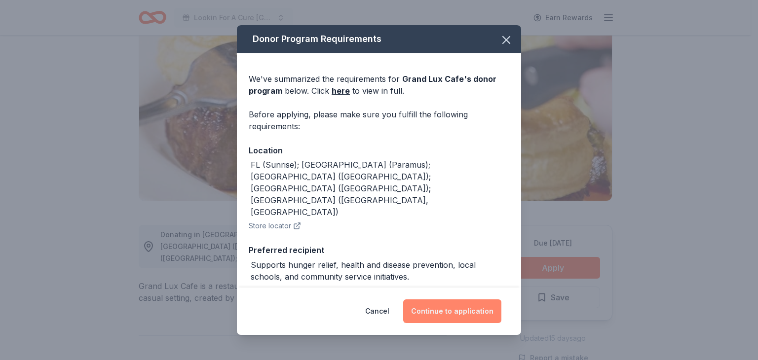 The image size is (758, 360). What do you see at coordinates (380, 271) in the screenshot?
I see `div: Supports hunger relief, health and disease prevention, local schools, and community service initi...` at bounding box center [380, 271].